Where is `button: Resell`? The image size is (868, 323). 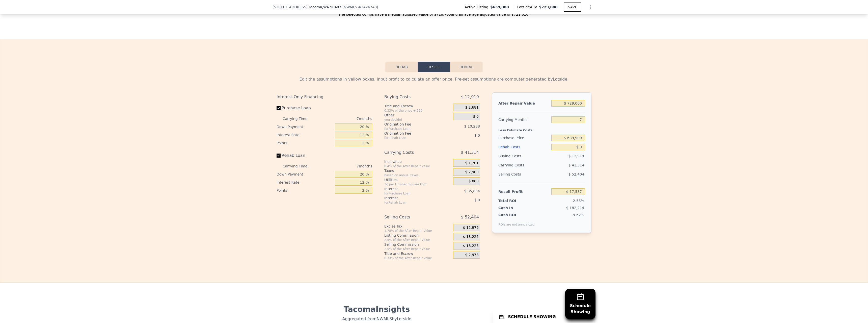 button: Resell is located at coordinates (434, 67).